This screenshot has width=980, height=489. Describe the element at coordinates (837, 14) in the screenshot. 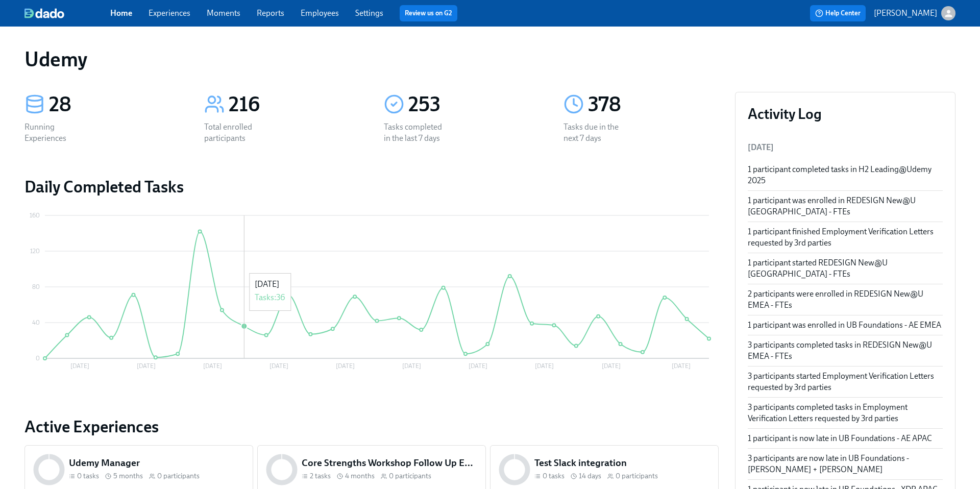

I see `span: Help Center` at that location.